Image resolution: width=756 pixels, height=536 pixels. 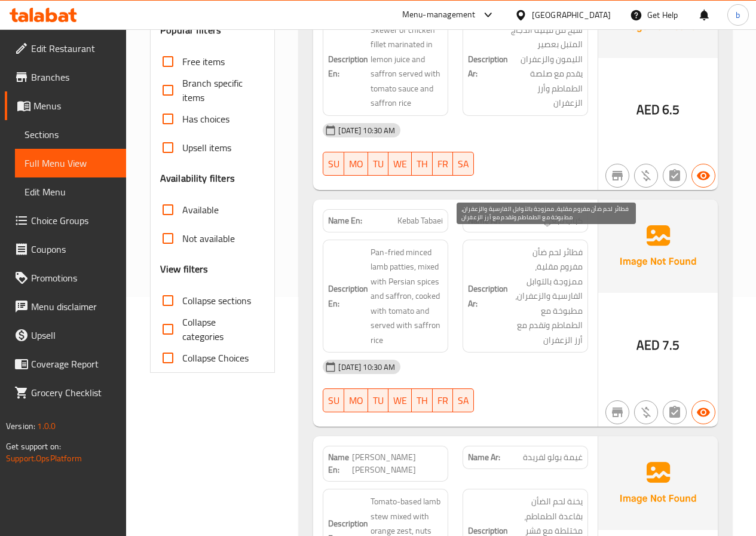 I want to click on span: Edit Restaurant, so click(x=73, y=49).